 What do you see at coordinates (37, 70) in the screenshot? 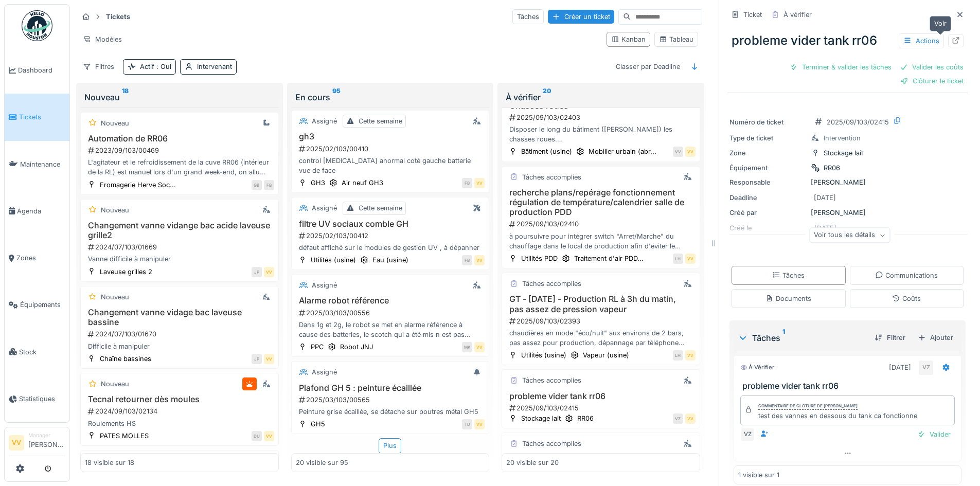
I see `a: Dashboard` at bounding box center [37, 70].